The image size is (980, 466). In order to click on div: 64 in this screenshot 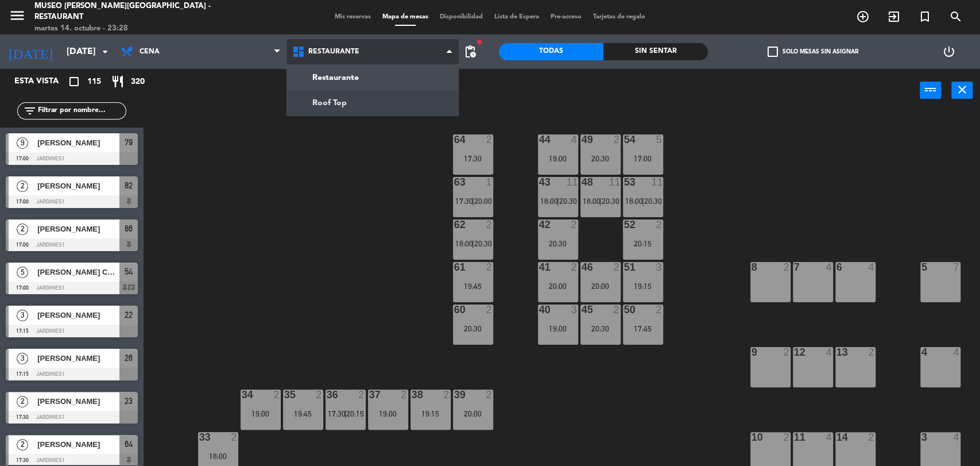, I will do `click(454, 140)`.